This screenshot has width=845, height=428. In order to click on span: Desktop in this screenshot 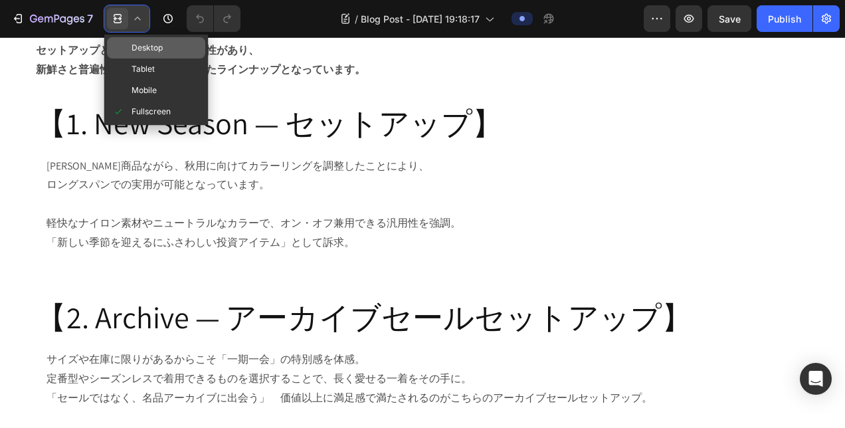, I will do `click(147, 48)`.